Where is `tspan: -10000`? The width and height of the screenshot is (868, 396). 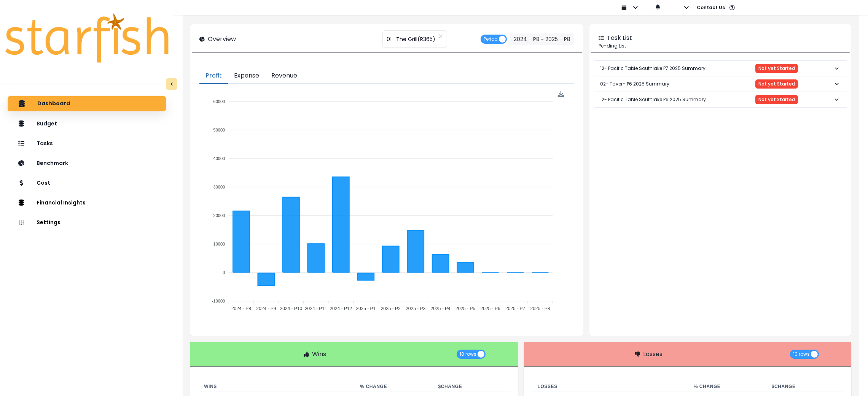 tspan: -10000 is located at coordinates (218, 301).